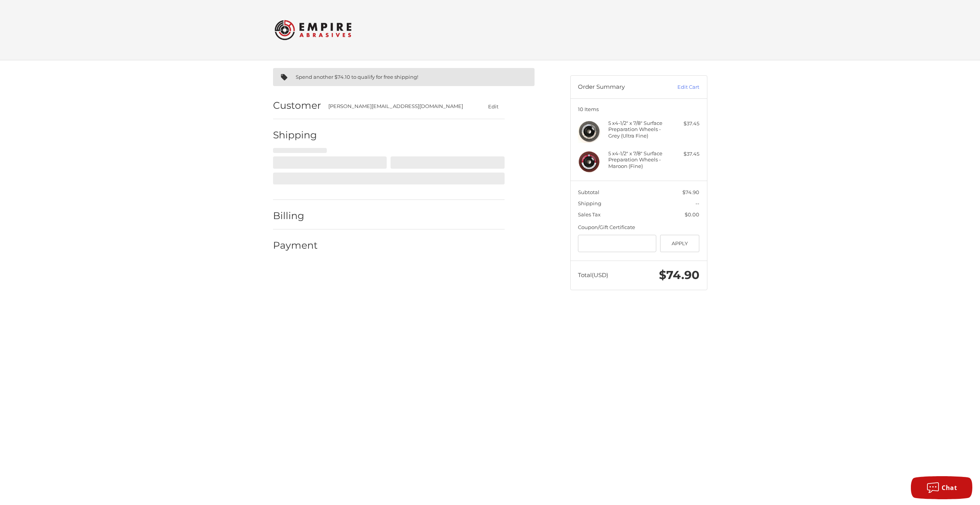 This screenshot has width=980, height=505. Describe the element at coordinates (589, 215) in the screenshot. I see `span: Sales Tax` at that location.